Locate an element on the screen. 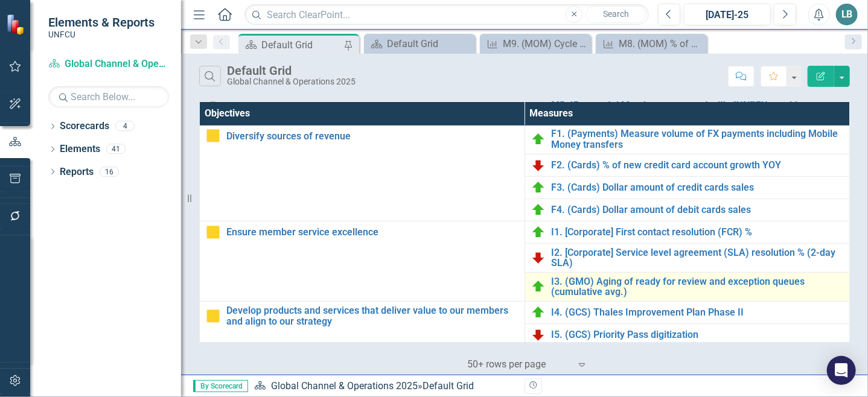 The width and height of the screenshot is (868, 397). a: Elements is located at coordinates (80, 149).